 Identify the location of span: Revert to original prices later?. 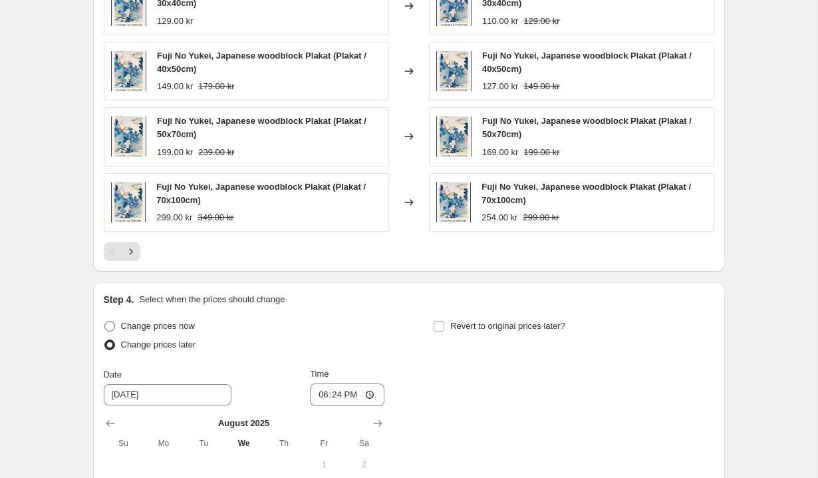
(508, 325).